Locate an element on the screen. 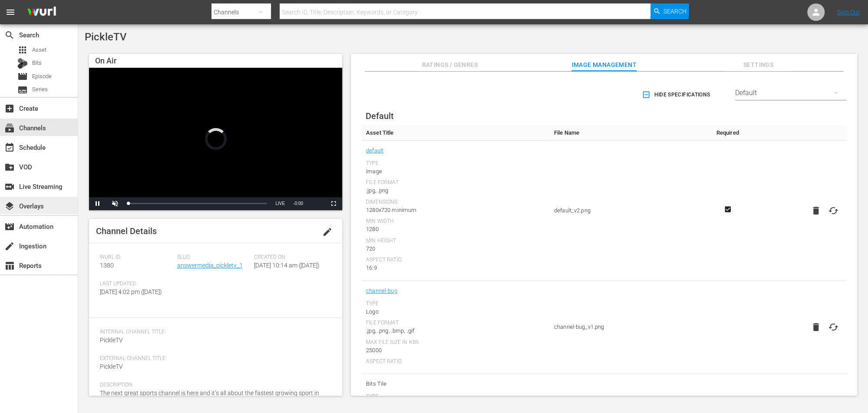 This screenshot has height=413, width=868. div: Min Height is located at coordinates (456, 241).